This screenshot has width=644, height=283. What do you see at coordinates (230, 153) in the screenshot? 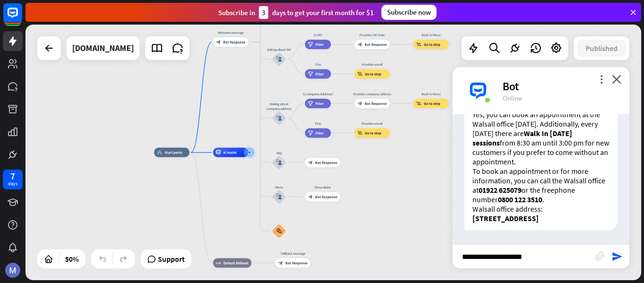
I see `span: AI Assist` at bounding box center [230, 153].